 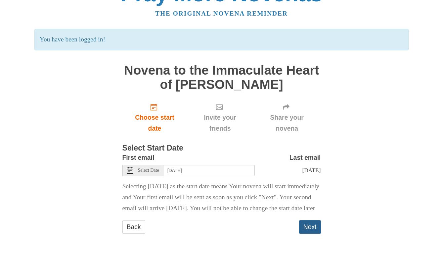 What do you see at coordinates (155, 123) in the screenshot?
I see `span: Choose start date` at bounding box center [155, 123].